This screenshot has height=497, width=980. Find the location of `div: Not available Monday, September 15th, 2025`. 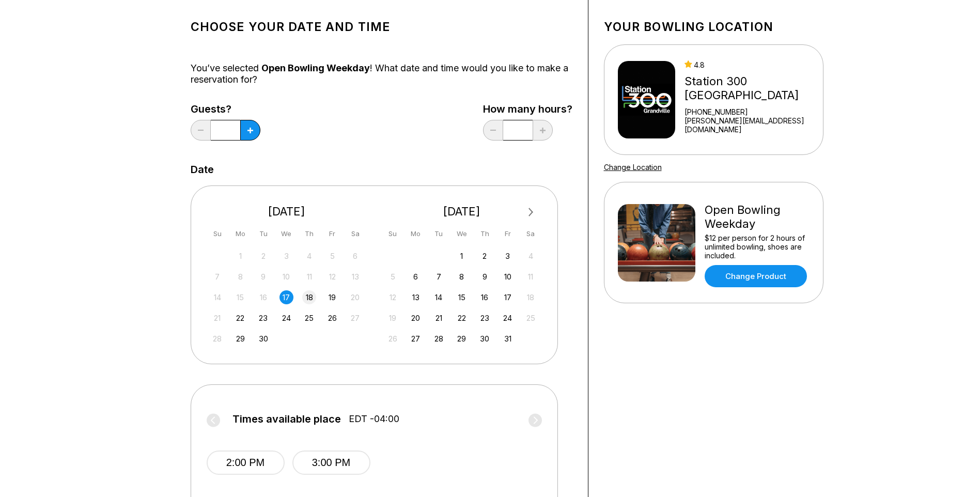

div: Not available Monday, September 15th, 2025 is located at coordinates (240, 297).